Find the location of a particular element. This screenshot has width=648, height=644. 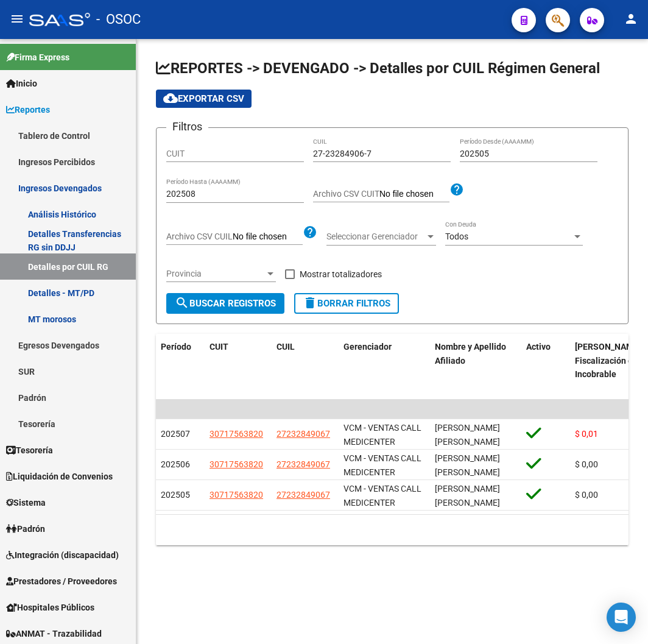

span: Padrón is located at coordinates (26, 528).